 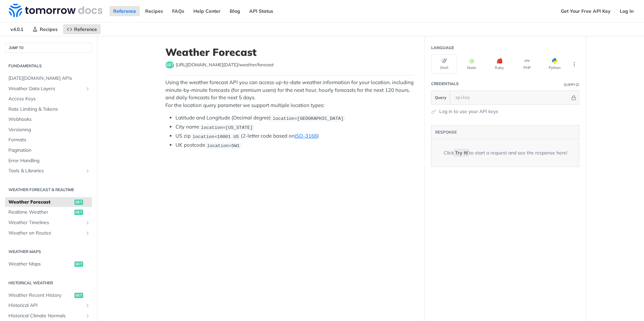 I want to click on a: Blog, so click(x=235, y=11).